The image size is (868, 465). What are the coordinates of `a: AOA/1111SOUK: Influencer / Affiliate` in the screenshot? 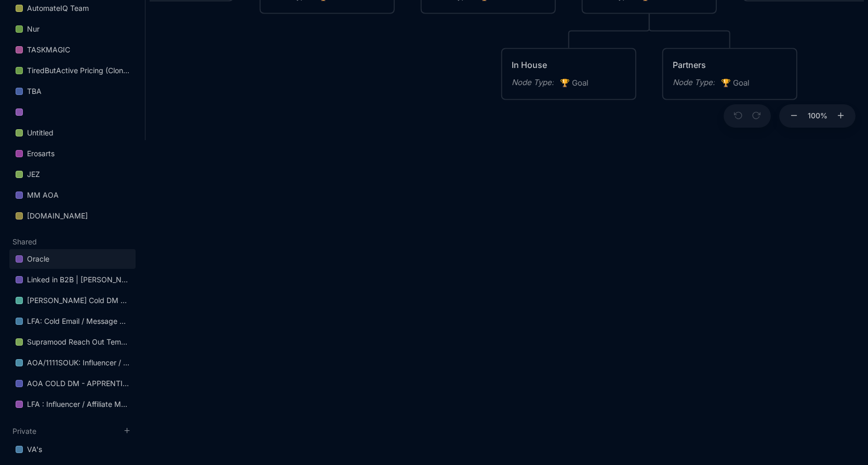 It's located at (72, 363).